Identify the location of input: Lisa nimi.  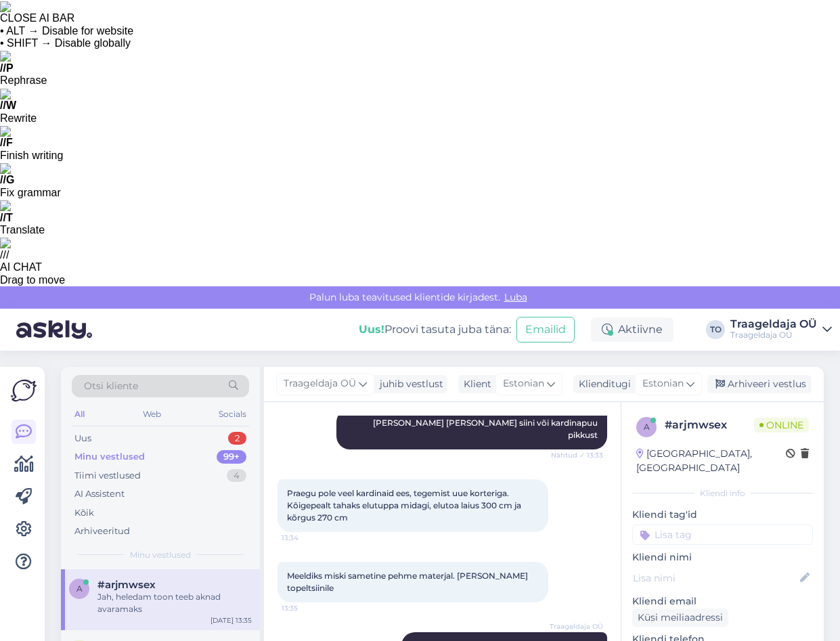
(714, 578).